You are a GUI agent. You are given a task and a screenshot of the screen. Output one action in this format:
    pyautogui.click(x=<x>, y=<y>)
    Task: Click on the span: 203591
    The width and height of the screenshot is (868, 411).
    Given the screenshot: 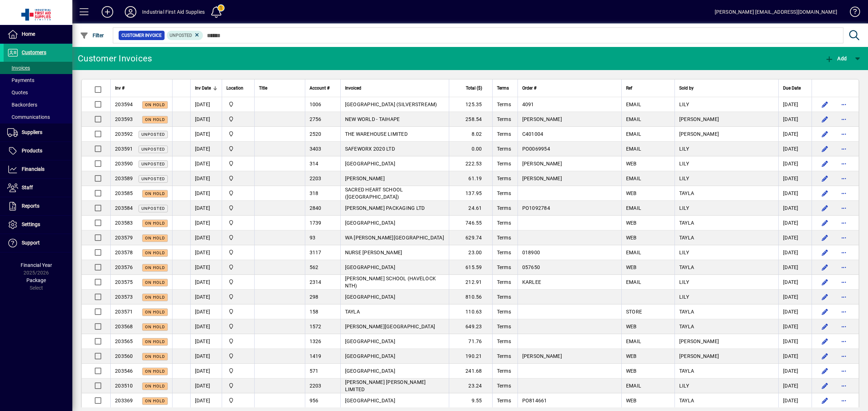 What is the action you would take?
    pyautogui.click(x=124, y=149)
    